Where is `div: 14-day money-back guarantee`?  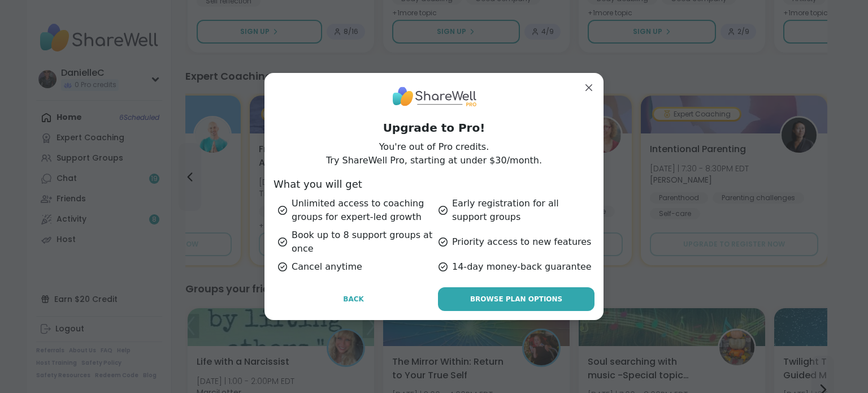 div: 14-day money-back guarantee is located at coordinates (517, 267).